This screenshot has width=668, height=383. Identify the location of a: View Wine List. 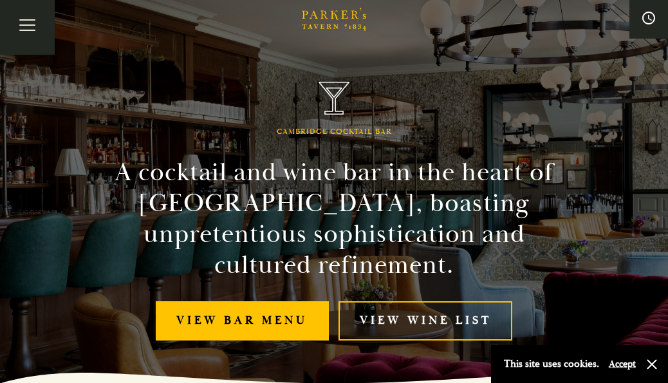
(426, 321).